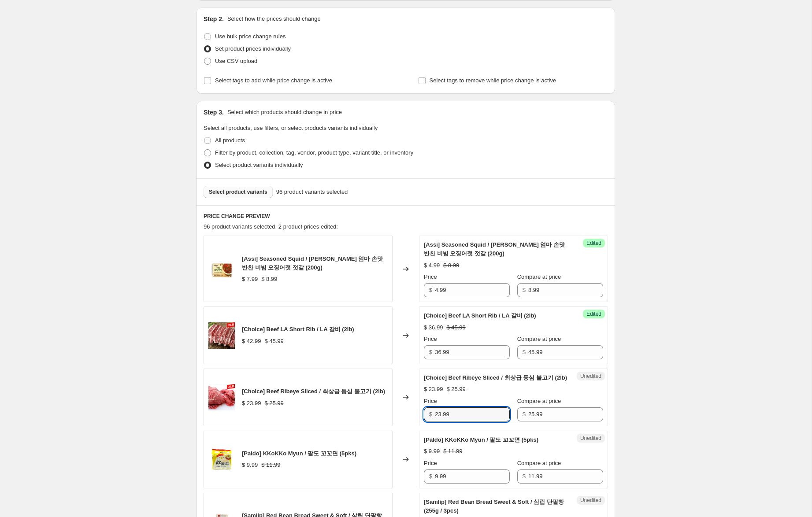 The height and width of the screenshot is (517, 812). What do you see at coordinates (406, 216) in the screenshot?
I see `h6: PRICE CHANGE PREVIEW` at bounding box center [406, 216].